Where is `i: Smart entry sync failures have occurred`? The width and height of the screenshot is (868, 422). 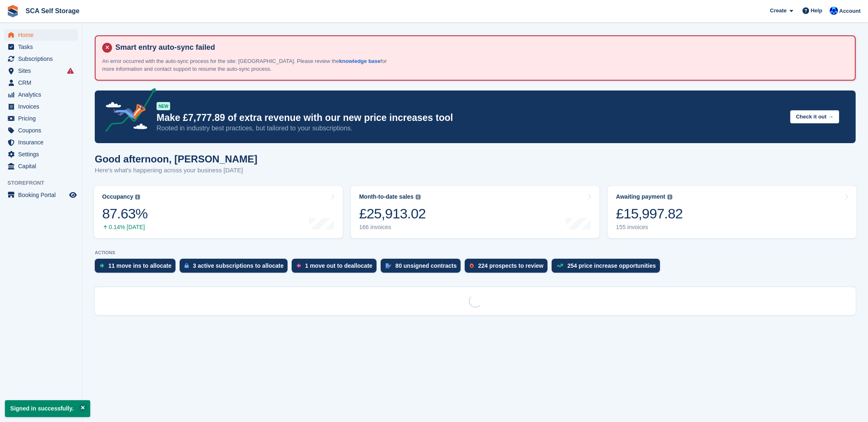
i: Smart entry sync failures have occurred is located at coordinates (71, 71).